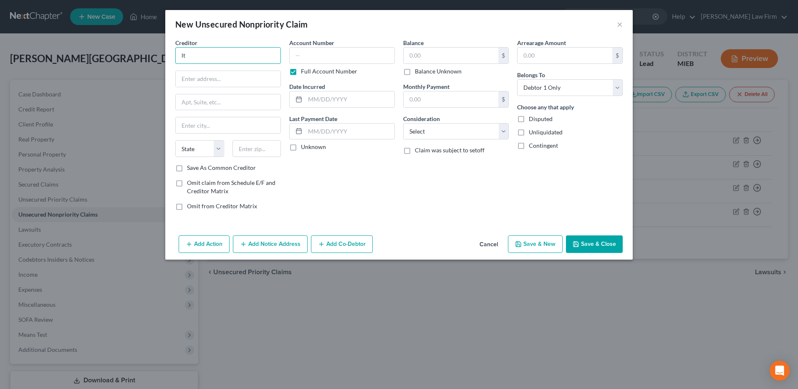  I want to click on button: Save & New, so click(535, 244).